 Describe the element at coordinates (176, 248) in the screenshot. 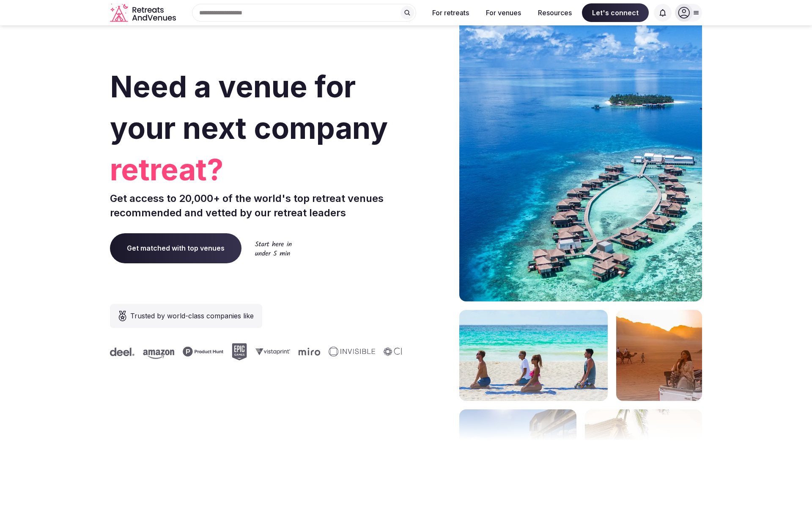

I see `span: Get matched with top venues` at that location.